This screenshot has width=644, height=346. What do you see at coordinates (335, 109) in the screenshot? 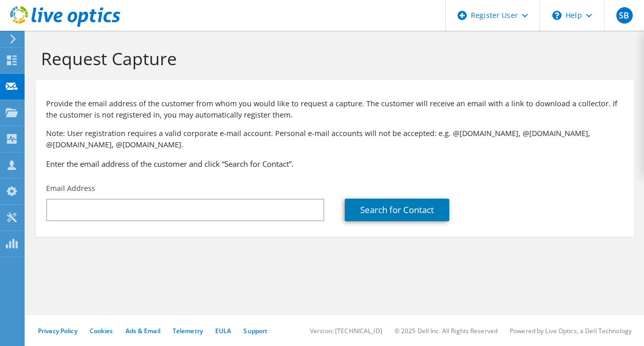
I see `p: Provide the email address of the customer from whom you would like to request a capture. The cust...` at bounding box center [335, 109].